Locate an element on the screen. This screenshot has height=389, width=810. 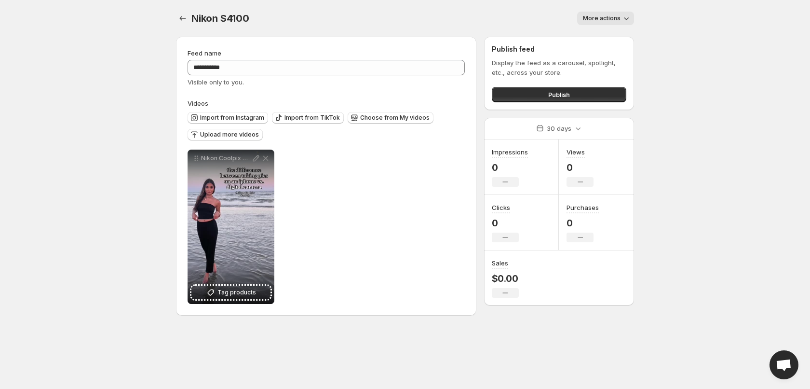
button: Settings is located at coordinates (183, 18).